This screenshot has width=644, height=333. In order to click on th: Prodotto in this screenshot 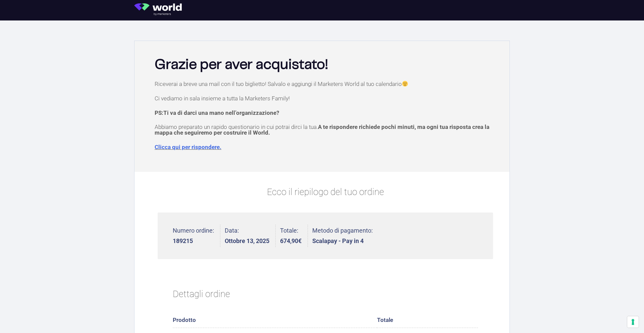, I will do `click(275, 320)`.